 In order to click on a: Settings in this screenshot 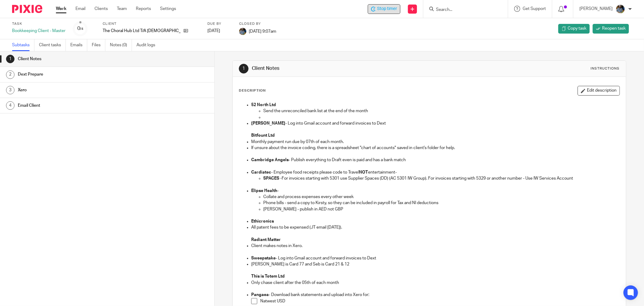, I will do `click(168, 9)`.